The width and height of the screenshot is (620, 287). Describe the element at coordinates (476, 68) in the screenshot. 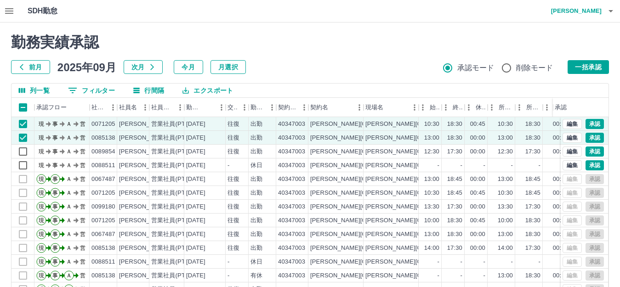

I see `span: 承認モード` at that location.